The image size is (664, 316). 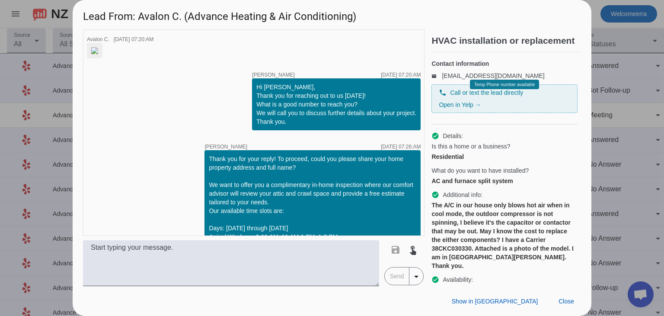 What do you see at coordinates (567, 301) in the screenshot?
I see `button: Close` at bounding box center [567, 301].